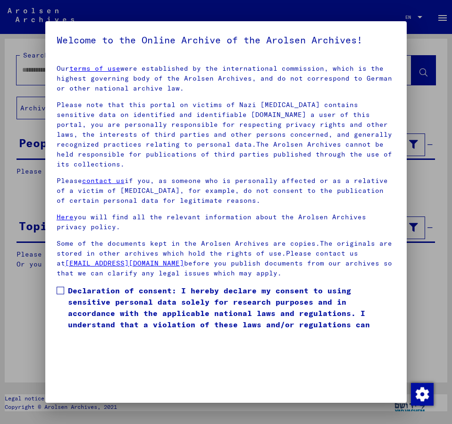  Describe the element at coordinates (103, 181) in the screenshot. I see `a: contact us` at that location.